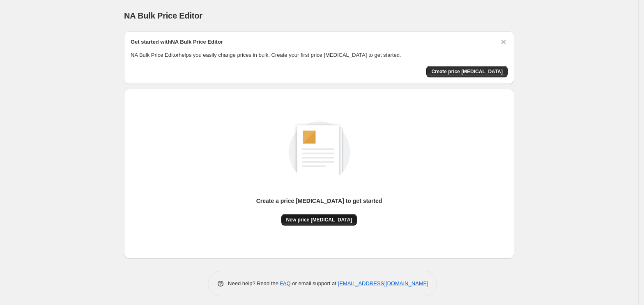  What do you see at coordinates (176, 42) in the screenshot?
I see `h2: Get started with NA Bulk Price Editor` at bounding box center [176, 42].